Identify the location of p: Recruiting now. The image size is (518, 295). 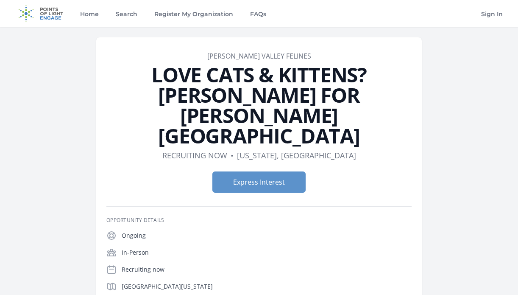
(267, 269).